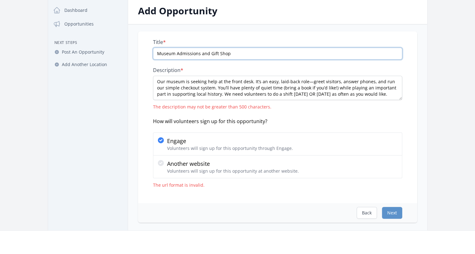  Describe the element at coordinates (277, 70) in the screenshot. I see `label: Description` at that location.